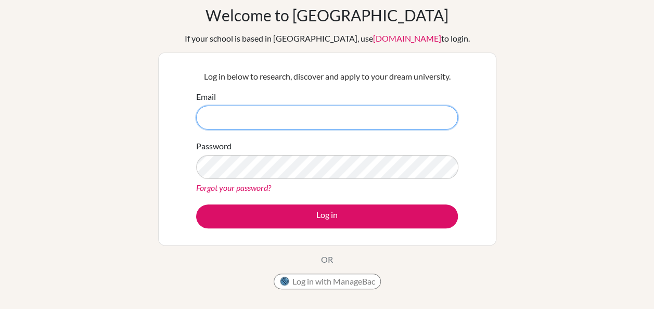  Describe the element at coordinates (327, 281) in the screenshot. I see `button: Log in with ManageBac` at that location.